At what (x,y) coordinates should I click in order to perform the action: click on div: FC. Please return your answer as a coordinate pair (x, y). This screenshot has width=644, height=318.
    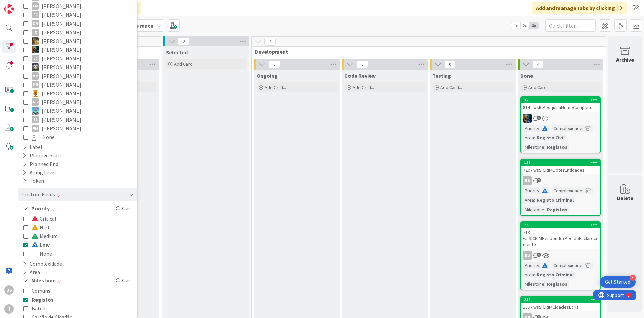
    Looking at the image, I should click on (35, 15).